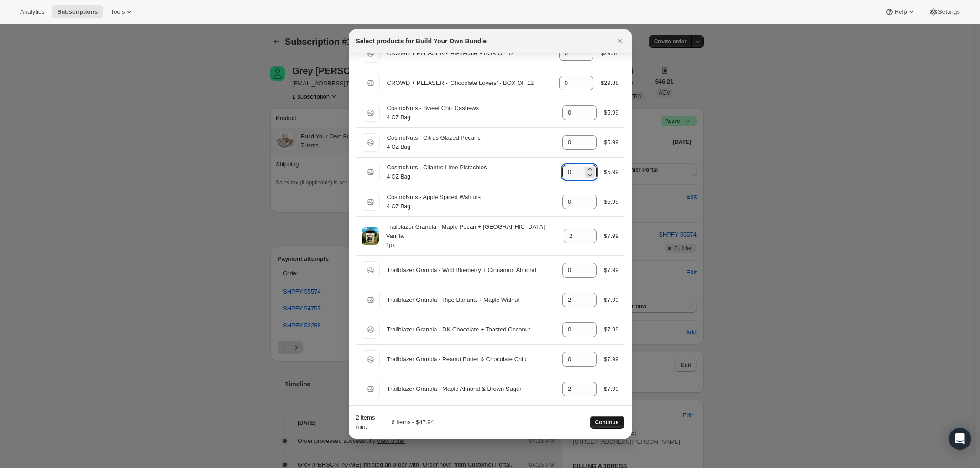  I want to click on button: Subscriptions, so click(77, 12).